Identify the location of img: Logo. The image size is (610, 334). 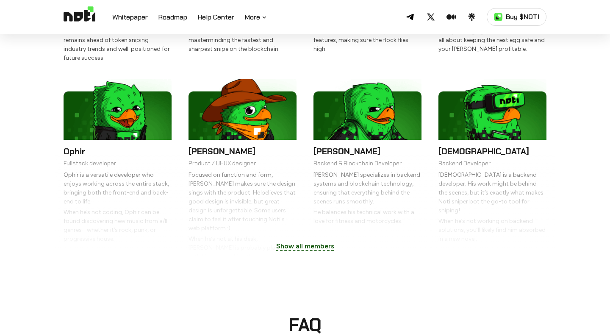
(79, 17).